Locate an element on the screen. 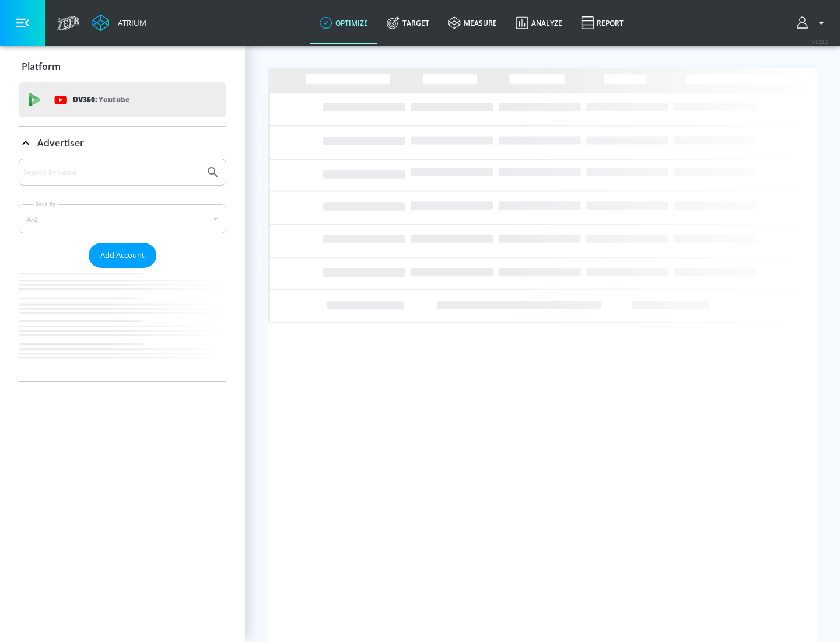 The height and width of the screenshot is (642, 840). div: DV360: Youtube is located at coordinates (123, 100).